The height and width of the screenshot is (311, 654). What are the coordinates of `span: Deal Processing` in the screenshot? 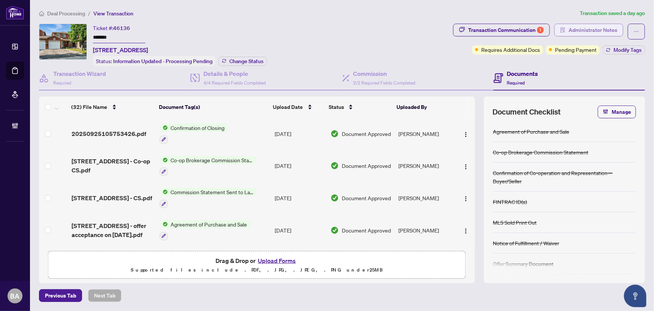 It's located at (66, 14).